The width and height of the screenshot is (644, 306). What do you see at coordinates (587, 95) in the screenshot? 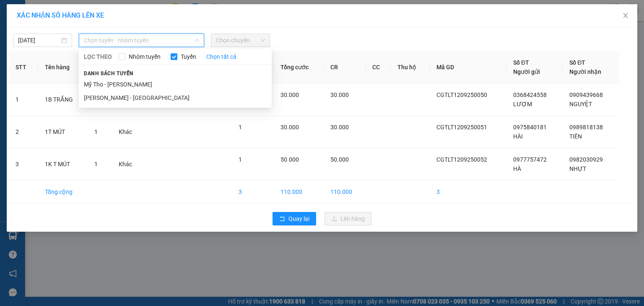
I see `span: 0909439668` at bounding box center [587, 95].